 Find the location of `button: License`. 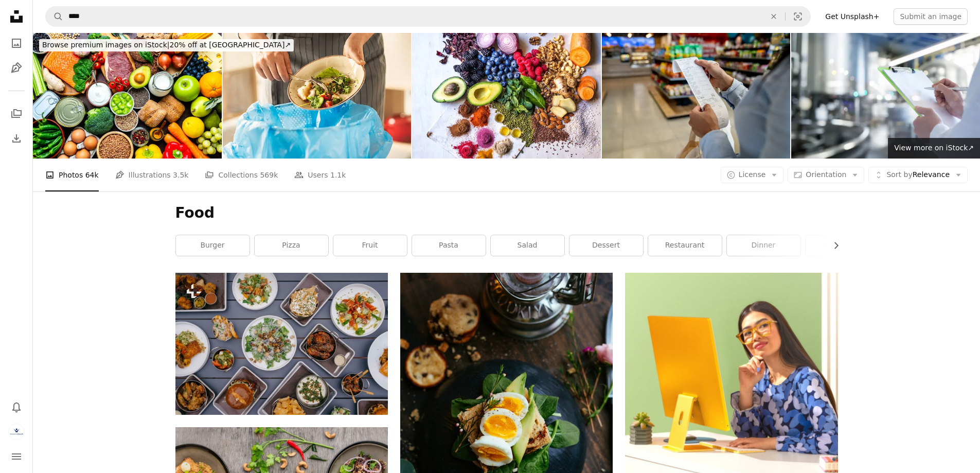

button: License is located at coordinates (752, 175).